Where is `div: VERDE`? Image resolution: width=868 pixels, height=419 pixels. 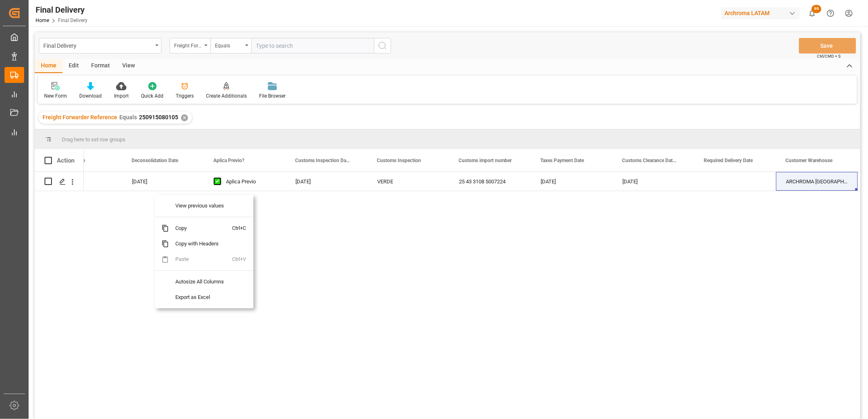 div: VERDE is located at coordinates (408, 182).